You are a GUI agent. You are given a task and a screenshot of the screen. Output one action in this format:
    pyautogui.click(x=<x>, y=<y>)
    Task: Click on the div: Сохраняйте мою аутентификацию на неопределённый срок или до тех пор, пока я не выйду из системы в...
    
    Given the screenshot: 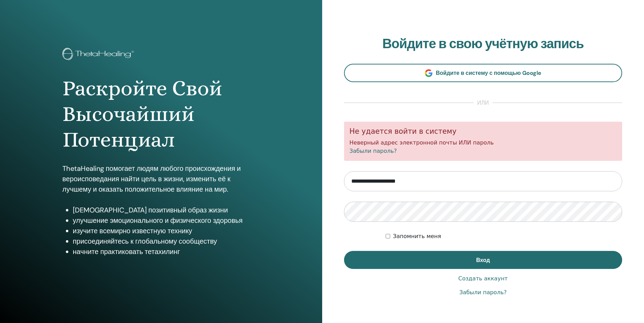 What is the action you would take?
    pyautogui.click(x=504, y=236)
    